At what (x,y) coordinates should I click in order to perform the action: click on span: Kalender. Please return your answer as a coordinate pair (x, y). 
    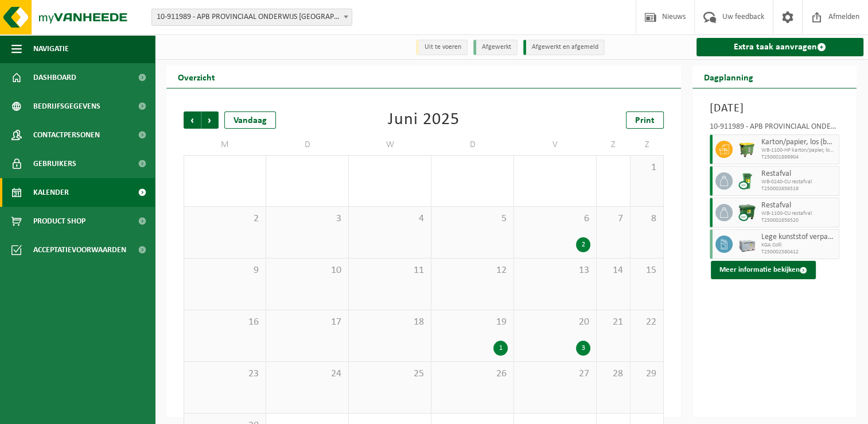
    Looking at the image, I should click on (51, 193).